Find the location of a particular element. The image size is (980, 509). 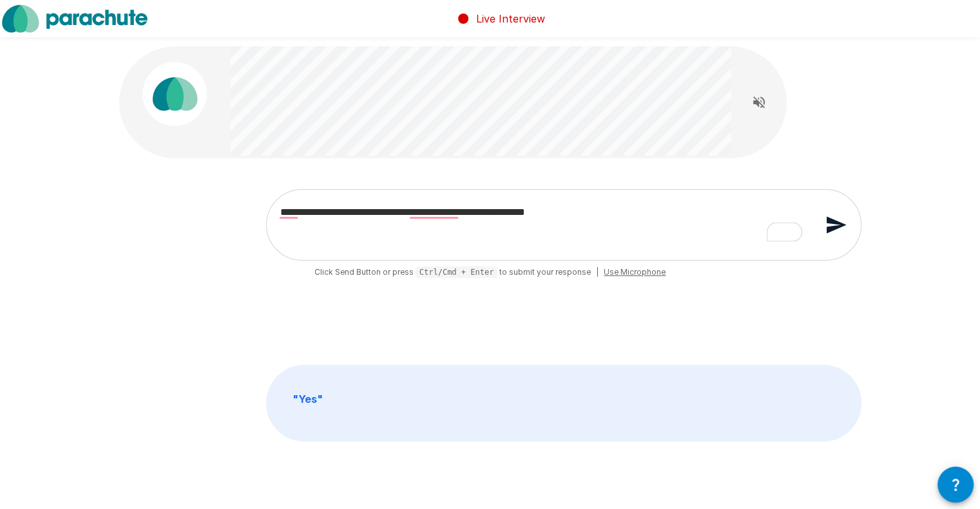

p: Live Interview is located at coordinates (510, 18).